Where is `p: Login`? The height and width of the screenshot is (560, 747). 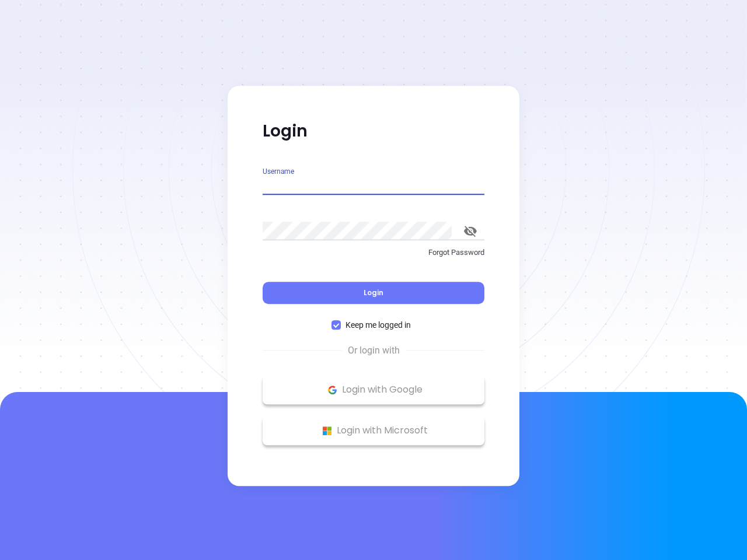
p: Login is located at coordinates (374, 131).